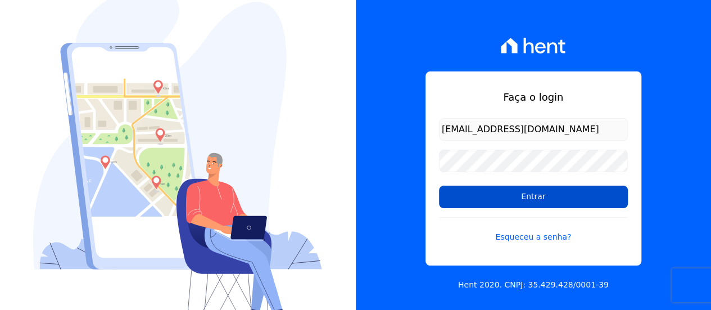 The height and width of the screenshot is (310, 711). Describe the element at coordinates (533, 97) in the screenshot. I see `h1: Faça o login` at that location.